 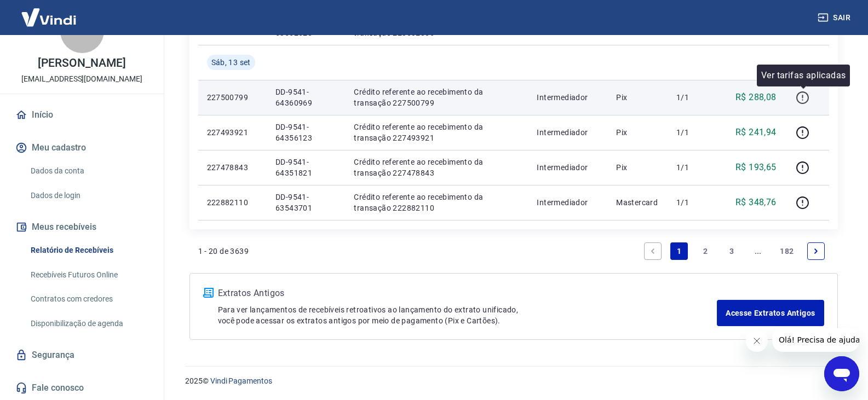 What do you see at coordinates (705, 251) in the screenshot?
I see `a: Page 2` at bounding box center [705, 251].